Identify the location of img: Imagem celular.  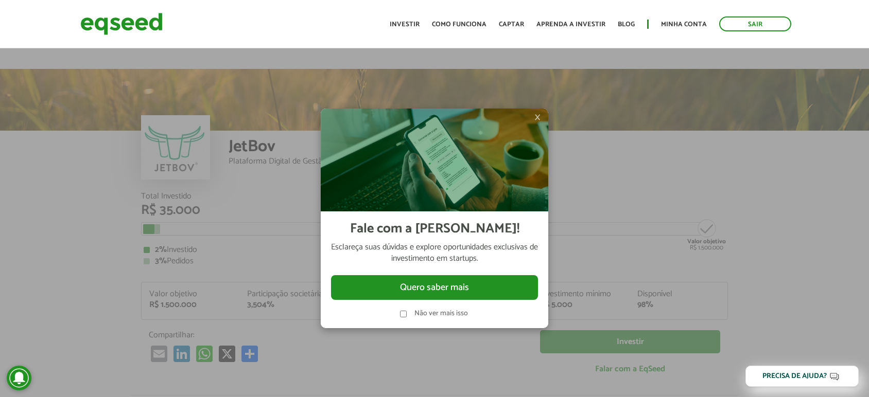
(434, 160).